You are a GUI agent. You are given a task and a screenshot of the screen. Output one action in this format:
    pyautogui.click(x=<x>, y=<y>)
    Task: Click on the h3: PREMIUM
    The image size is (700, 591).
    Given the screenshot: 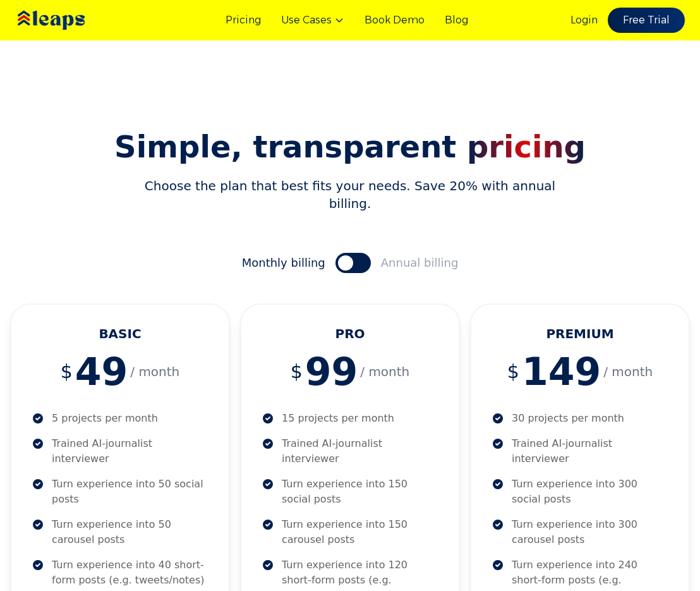 What is the action you would take?
    pyautogui.click(x=580, y=333)
    